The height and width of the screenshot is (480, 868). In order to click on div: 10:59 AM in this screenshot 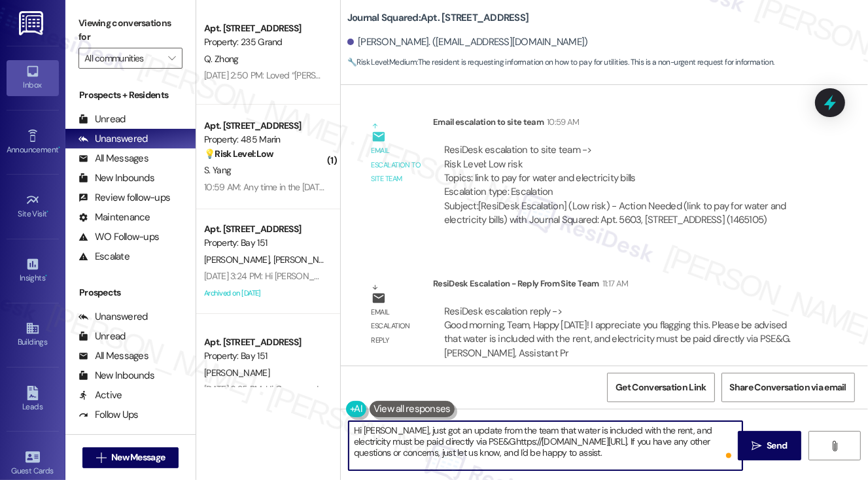, I will do `click(561, 121)`.